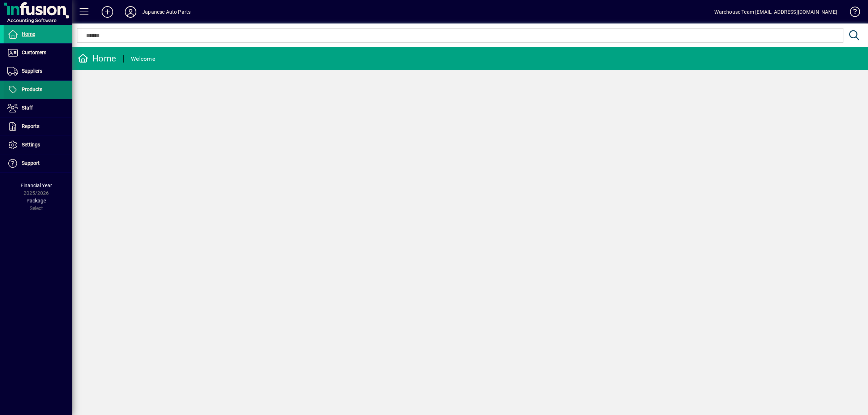 The image size is (868, 415). What do you see at coordinates (28, 34) in the screenshot?
I see `span: Home` at bounding box center [28, 34].